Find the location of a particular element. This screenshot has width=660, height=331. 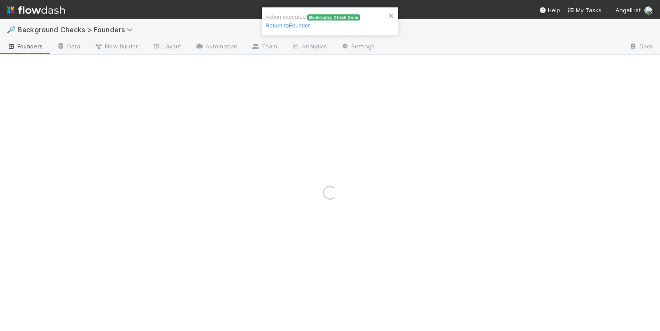

button: close is located at coordinates (391, 15).